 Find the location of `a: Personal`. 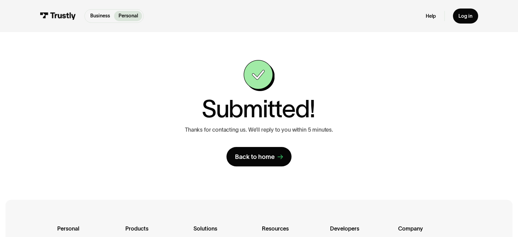

a: Personal is located at coordinates (128, 16).